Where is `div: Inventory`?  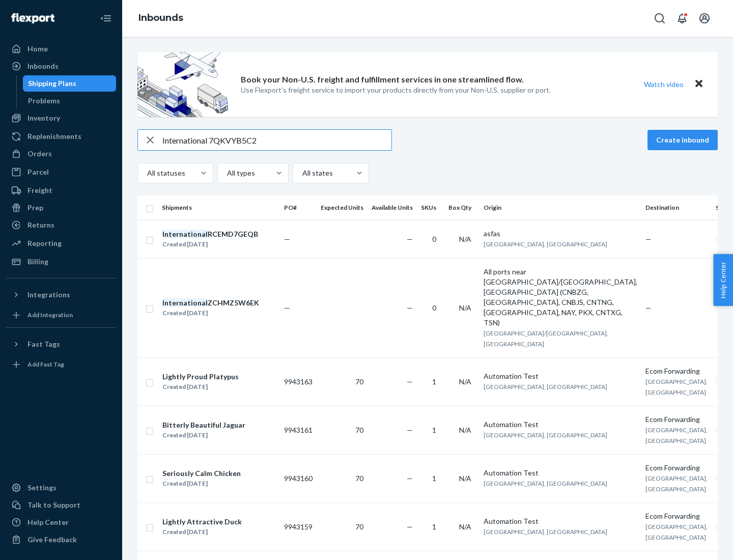
div: Inventory is located at coordinates (44, 118).